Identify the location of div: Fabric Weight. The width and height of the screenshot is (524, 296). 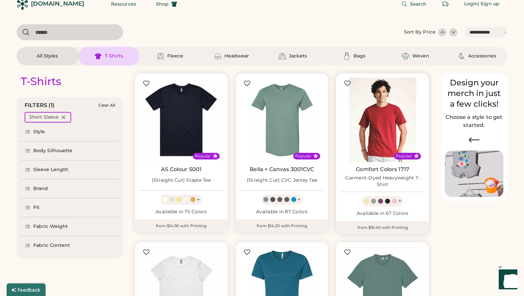
(51, 227).